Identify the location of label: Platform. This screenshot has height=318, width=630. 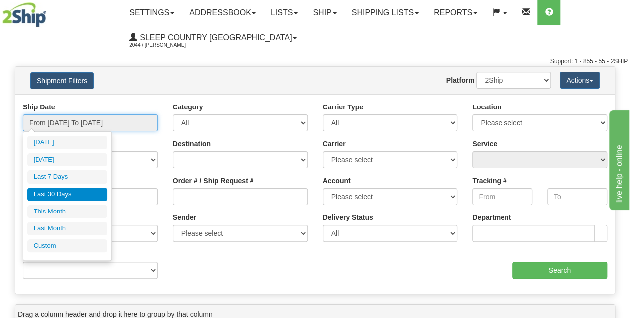
(461, 80).